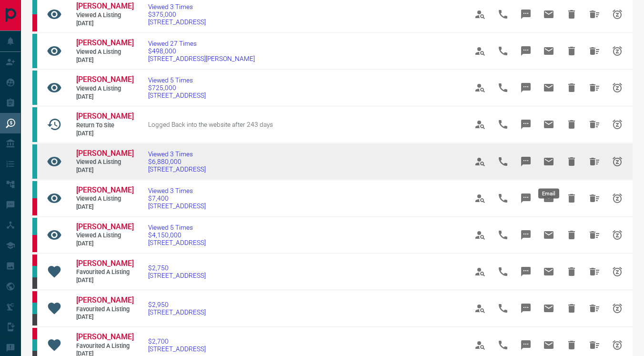 The width and height of the screenshot is (644, 356). Describe the element at coordinates (548, 193) in the screenshot. I see `div: Email` at that location.